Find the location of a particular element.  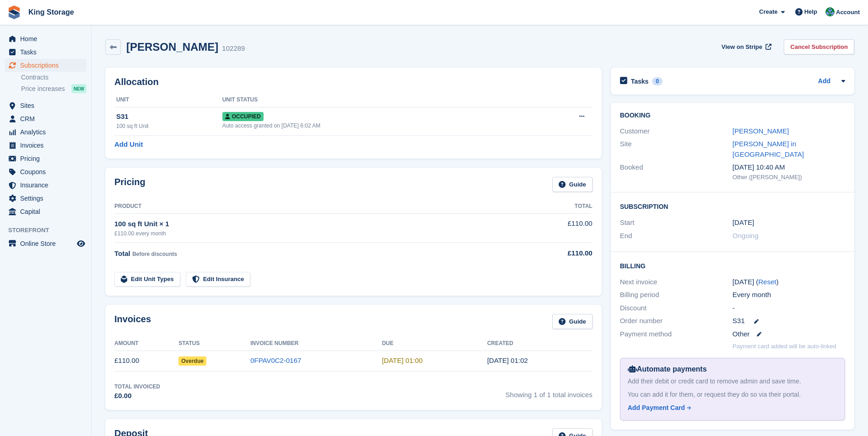

span: S31 is located at coordinates (739, 321).